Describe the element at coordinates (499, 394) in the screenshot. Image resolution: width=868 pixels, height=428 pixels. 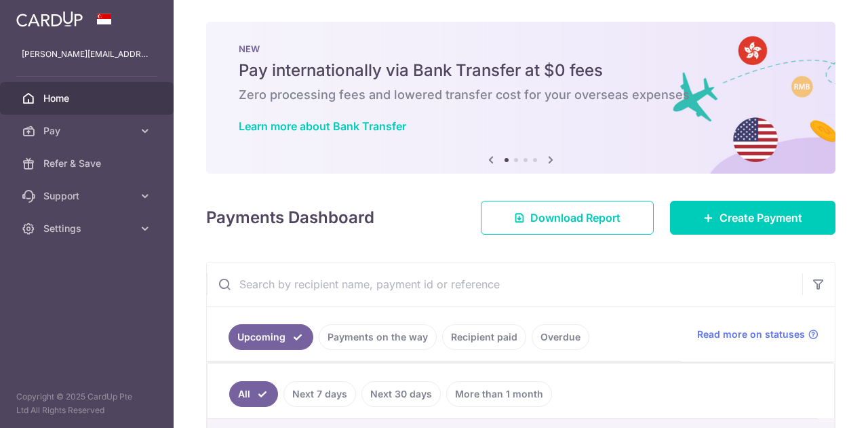
I see `a: More than 1 month` at that location.